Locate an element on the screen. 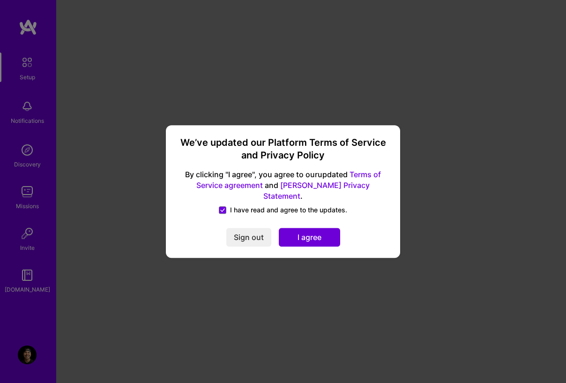 This screenshot has width=566, height=383. span: By clicking "I agree", you agree to our updated and . is located at coordinates (283, 185).